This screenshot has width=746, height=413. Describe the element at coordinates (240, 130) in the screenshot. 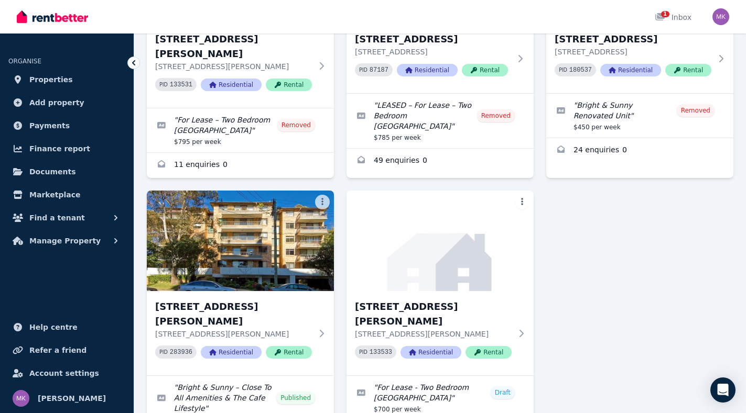

I see `a: Edit listing: For Lease – Two Bedroom Unit, Cremorne NSW` at that location.